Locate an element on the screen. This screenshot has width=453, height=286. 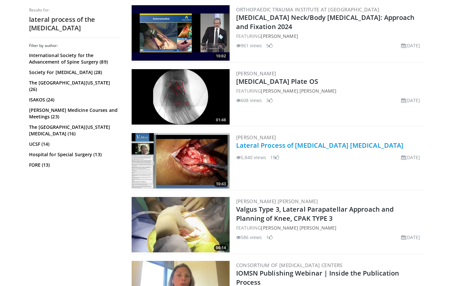
li: 1 is located at coordinates (269, 237).